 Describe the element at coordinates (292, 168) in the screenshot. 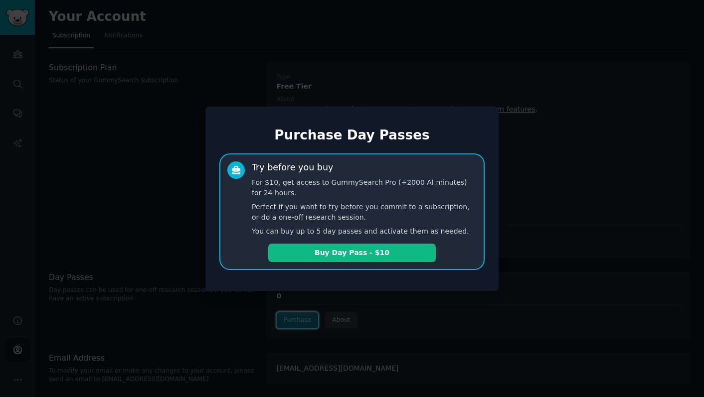

I see `div: Try before you buy` at that location.